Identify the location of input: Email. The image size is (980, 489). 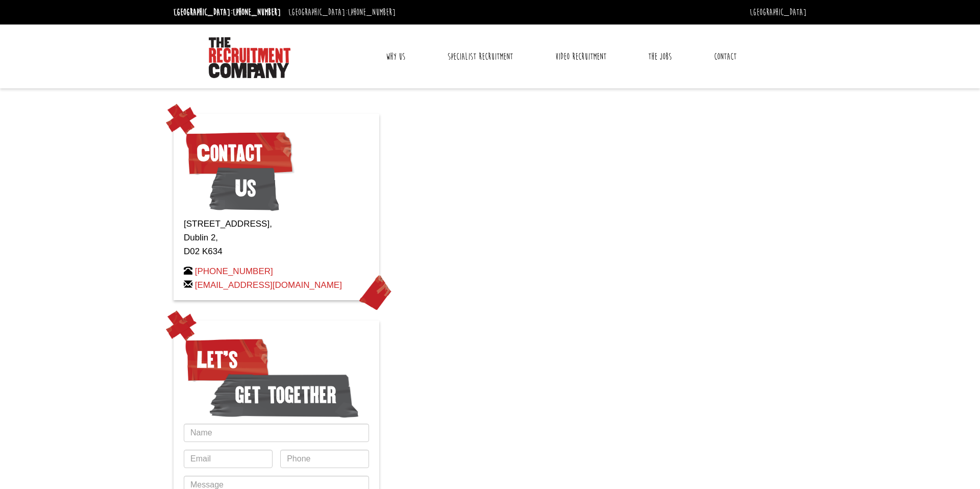
(228, 459).